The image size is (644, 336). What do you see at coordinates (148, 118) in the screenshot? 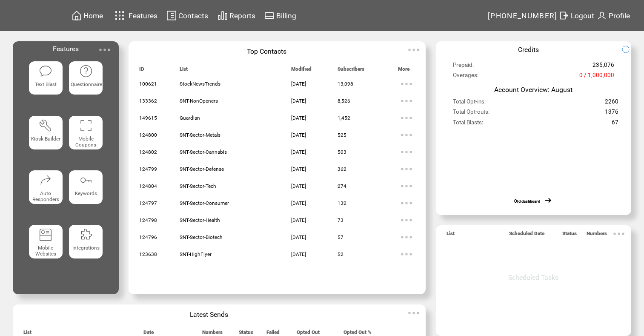
I see `span: 149615` at bounding box center [148, 118].